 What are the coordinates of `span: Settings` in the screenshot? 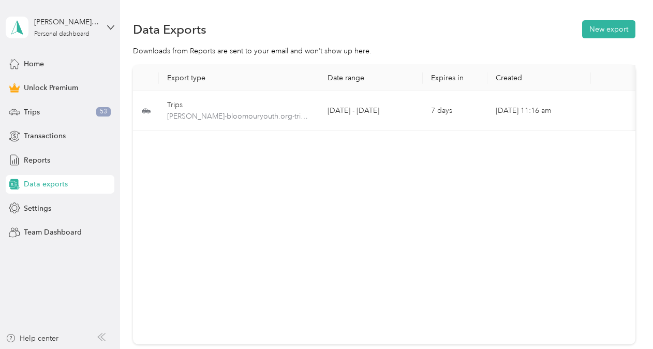 It's located at (37, 208).